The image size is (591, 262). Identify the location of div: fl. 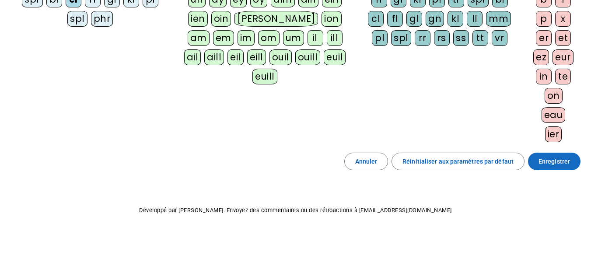
(395, 19).